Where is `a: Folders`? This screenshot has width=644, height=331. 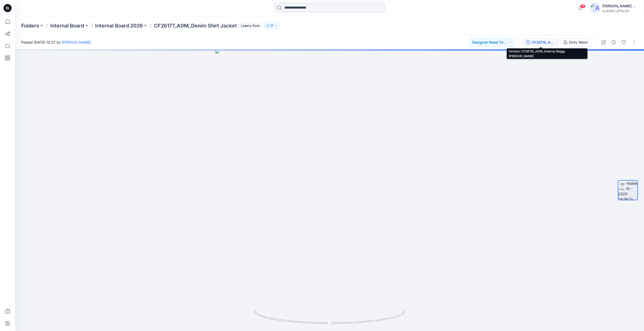 a: Folders is located at coordinates (30, 26).